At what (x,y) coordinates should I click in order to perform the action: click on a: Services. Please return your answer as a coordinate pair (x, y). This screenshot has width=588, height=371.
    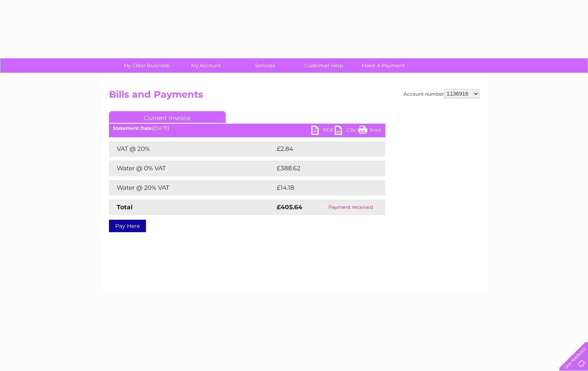
    Looking at the image, I should click on (265, 65).